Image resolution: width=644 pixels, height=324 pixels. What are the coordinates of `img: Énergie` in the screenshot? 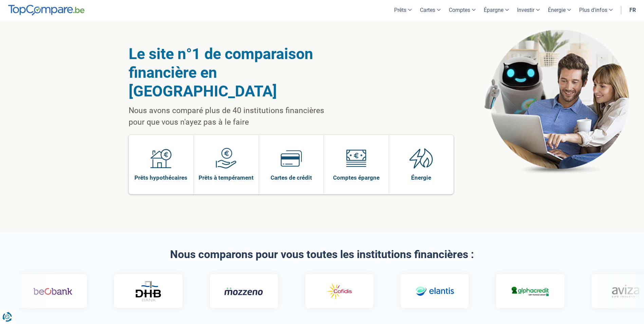 It's located at (422, 158).